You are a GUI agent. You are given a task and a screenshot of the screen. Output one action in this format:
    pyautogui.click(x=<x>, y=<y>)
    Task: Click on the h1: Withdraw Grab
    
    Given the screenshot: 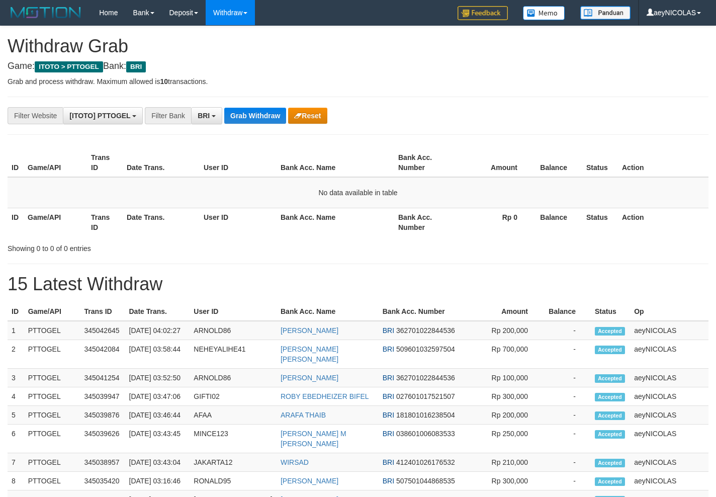 What is the action you would take?
    pyautogui.click(x=358, y=46)
    